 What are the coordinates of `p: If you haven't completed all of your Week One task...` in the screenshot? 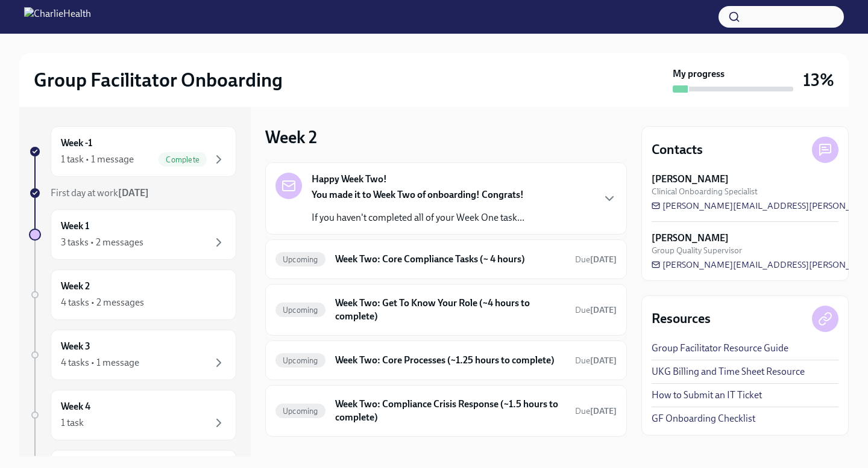 It's located at (417, 218).